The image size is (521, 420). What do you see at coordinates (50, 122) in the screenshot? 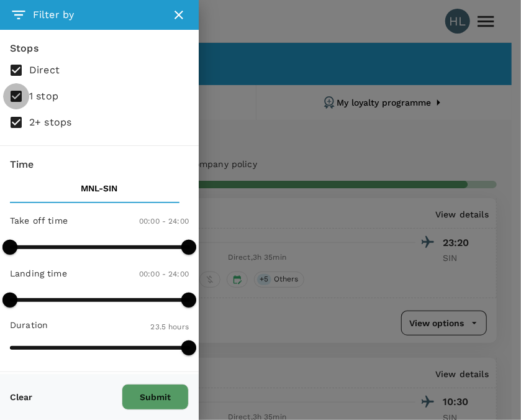
I see `span: 2+ stops` at bounding box center [50, 122].